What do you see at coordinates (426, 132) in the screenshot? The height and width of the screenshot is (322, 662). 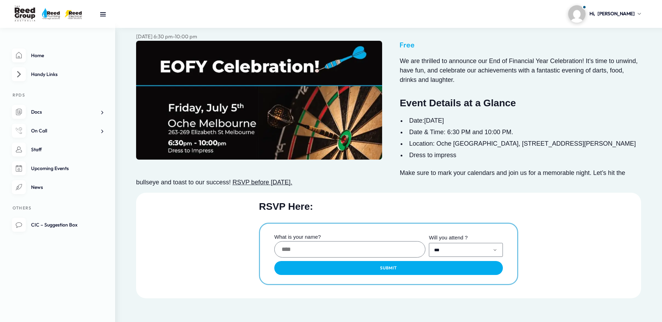 I see `strong: Date & Time` at bounding box center [426, 132].